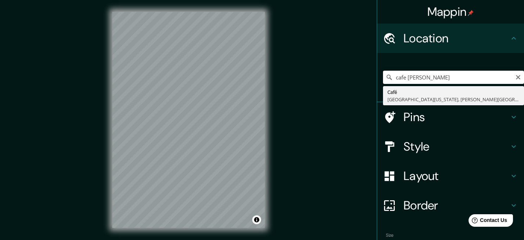 The height and width of the screenshot is (240, 524). I want to click on div: Style, so click(451, 146).